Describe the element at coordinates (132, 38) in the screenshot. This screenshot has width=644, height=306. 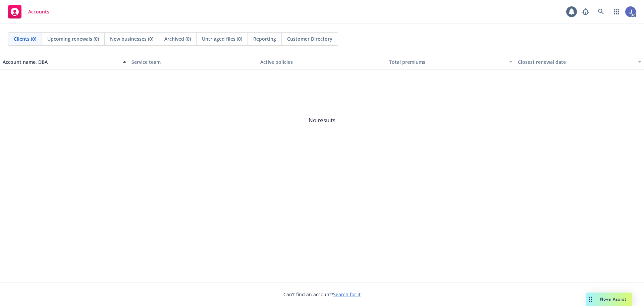
I see `span: New businesses (0)` at that location.